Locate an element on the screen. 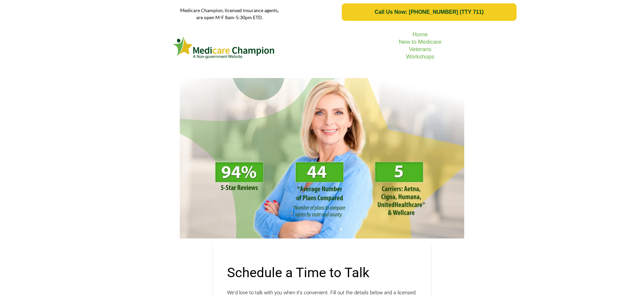  a: New to Medicare is located at coordinates (420, 42).